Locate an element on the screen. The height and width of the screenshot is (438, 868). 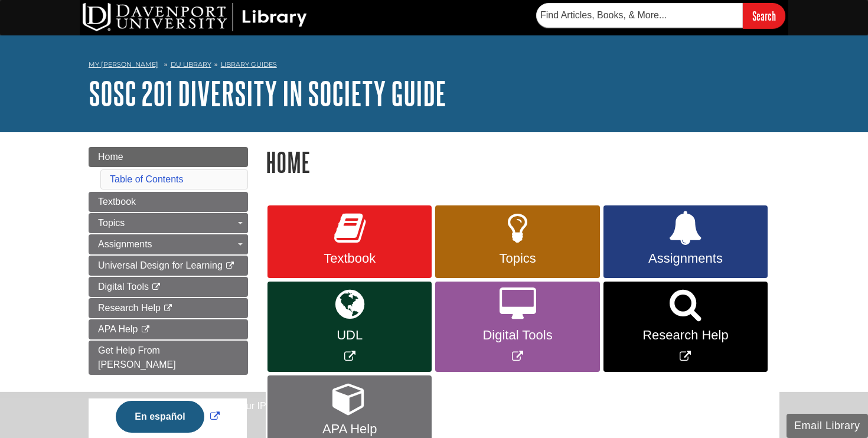
form: Searches DU Library's articles, books, and more is located at coordinates (661, 15).